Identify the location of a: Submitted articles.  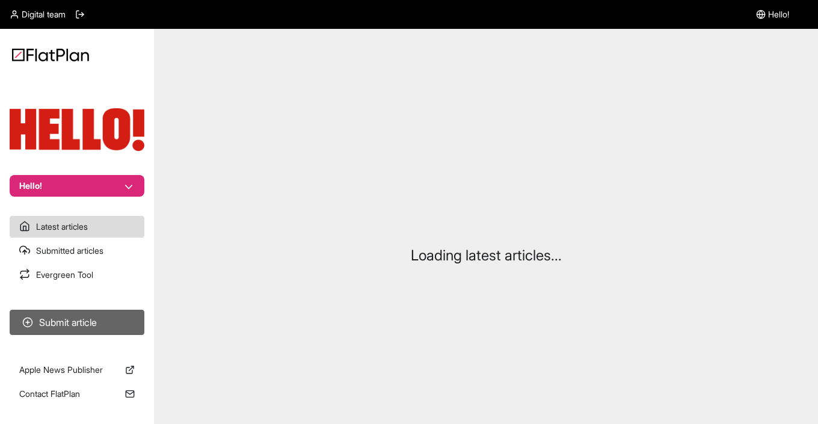
(77, 251).